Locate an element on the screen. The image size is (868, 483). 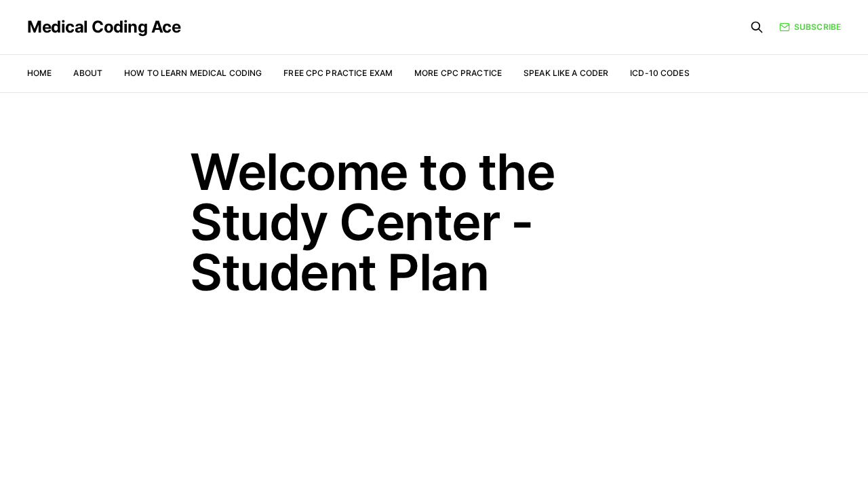
a: Speak Like a Coder is located at coordinates (565, 73).